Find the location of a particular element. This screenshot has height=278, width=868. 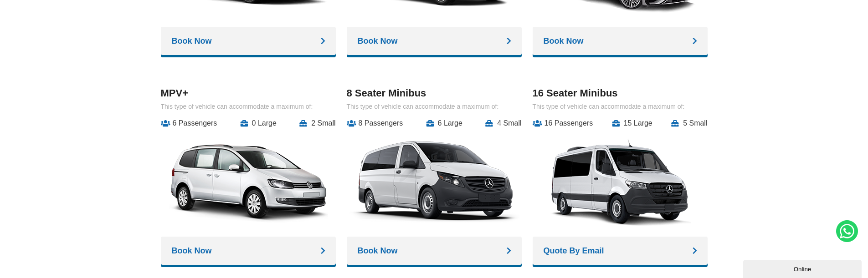

li: 6 Passengers is located at coordinates (189, 123).